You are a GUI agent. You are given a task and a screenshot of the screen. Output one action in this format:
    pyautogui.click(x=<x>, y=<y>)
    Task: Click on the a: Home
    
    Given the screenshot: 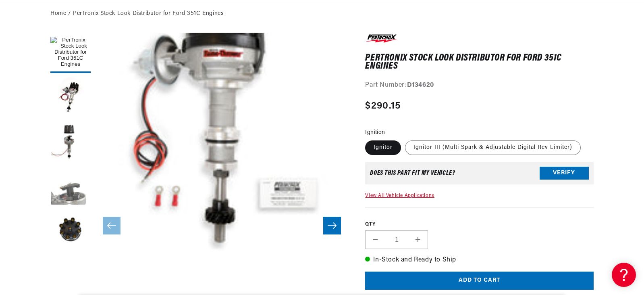 What is the action you would take?
    pyautogui.click(x=58, y=14)
    